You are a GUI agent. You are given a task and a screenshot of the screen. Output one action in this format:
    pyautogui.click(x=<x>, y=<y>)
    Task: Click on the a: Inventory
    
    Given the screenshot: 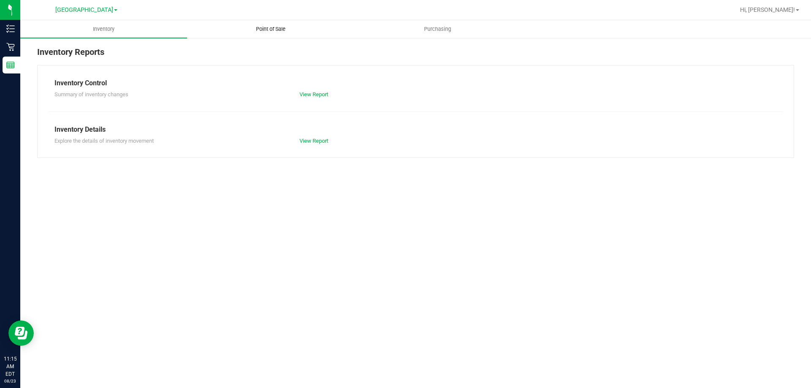 What is the action you would take?
    pyautogui.click(x=104, y=29)
    